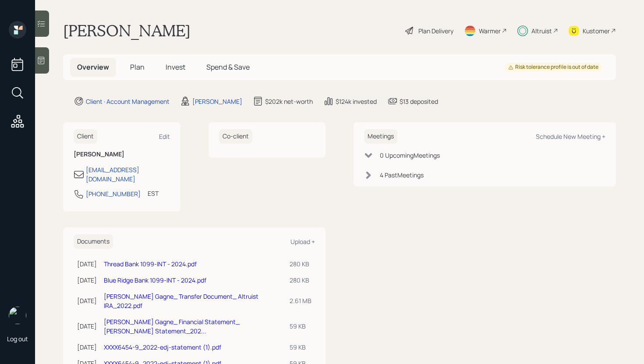 The height and width of the screenshot is (364, 644). Describe the element at coordinates (163, 347) in the screenshot. I see `a: XXXX6454-9_2022-edj-statement (1).pdf` at that location.